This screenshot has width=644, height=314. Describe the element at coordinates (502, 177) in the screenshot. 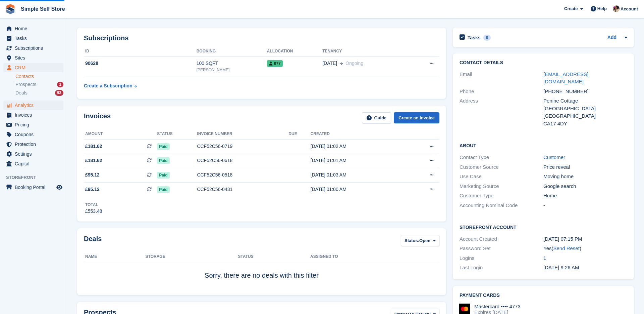

I see `div: Use Case` at that location.